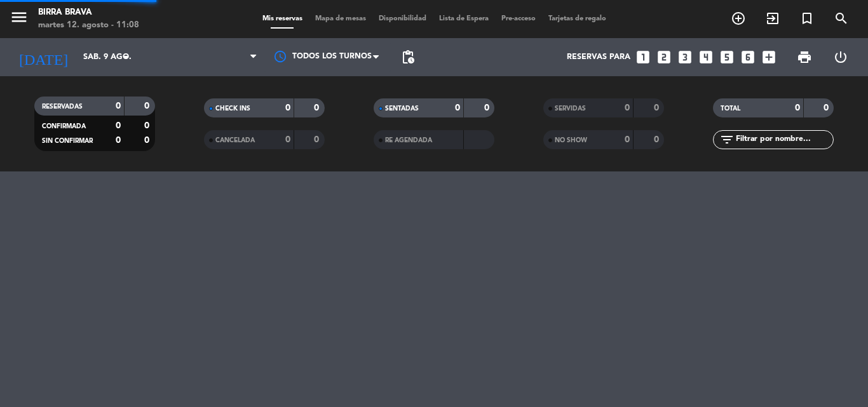 The image size is (868, 407). What do you see at coordinates (577, 19) in the screenshot?
I see `span: Tarjetas de regalo` at bounding box center [577, 19].